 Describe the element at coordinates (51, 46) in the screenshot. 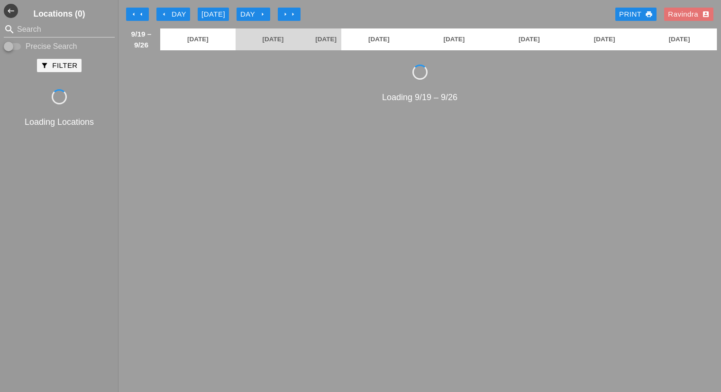

I see `label: Precise Search` at that location.